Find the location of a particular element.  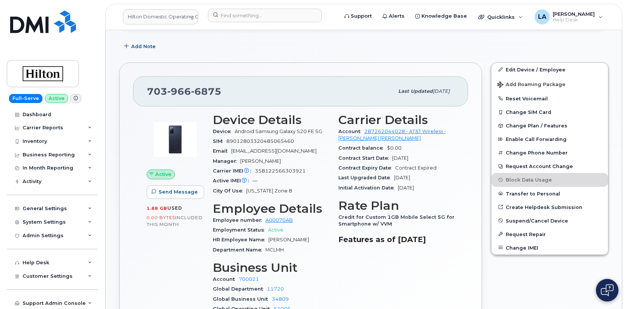

h3: Employee Details is located at coordinates (271, 209).